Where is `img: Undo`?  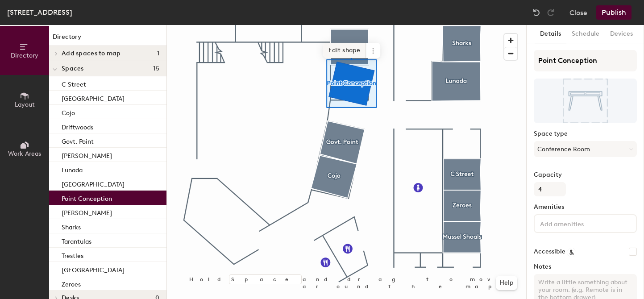 img: Undo is located at coordinates (537, 12).